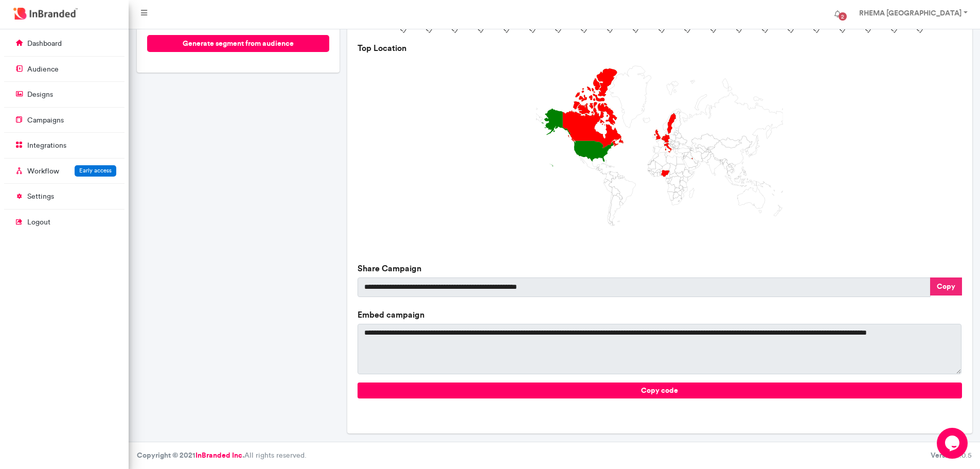  I want to click on strong: Copyright © 2021 ., so click(190, 455).